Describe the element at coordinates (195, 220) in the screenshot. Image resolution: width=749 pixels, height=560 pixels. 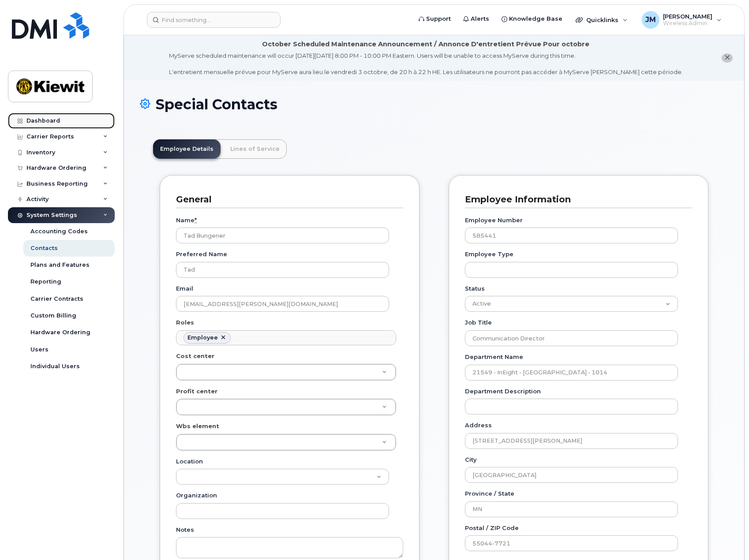
I see `abbr: required` at that location.